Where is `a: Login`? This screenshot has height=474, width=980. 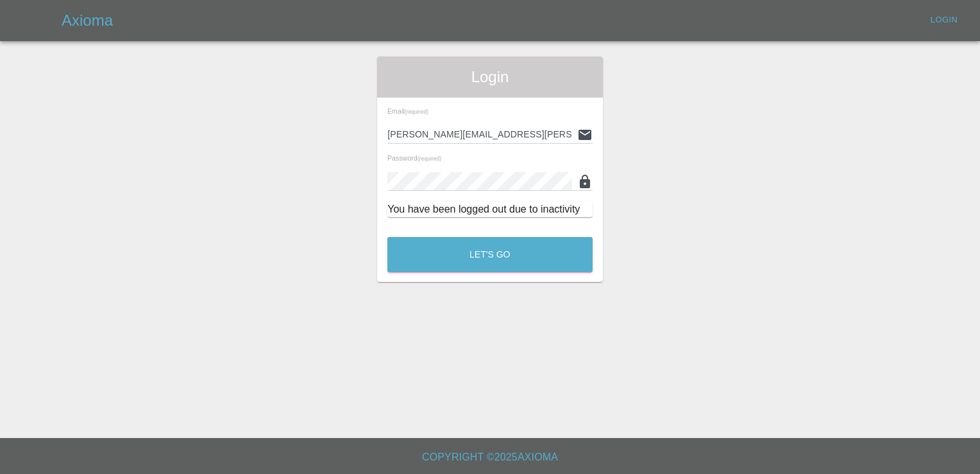 a: Login is located at coordinates (944, 20).